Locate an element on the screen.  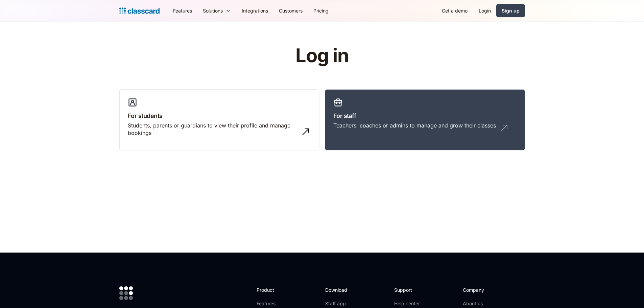
a: Staff app is located at coordinates (339, 304).